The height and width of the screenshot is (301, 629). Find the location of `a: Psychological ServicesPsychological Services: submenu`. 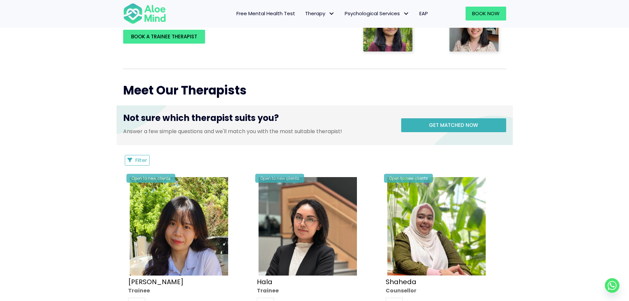

a: Psychological ServicesPsychological Services: submenu is located at coordinates (377, 14).